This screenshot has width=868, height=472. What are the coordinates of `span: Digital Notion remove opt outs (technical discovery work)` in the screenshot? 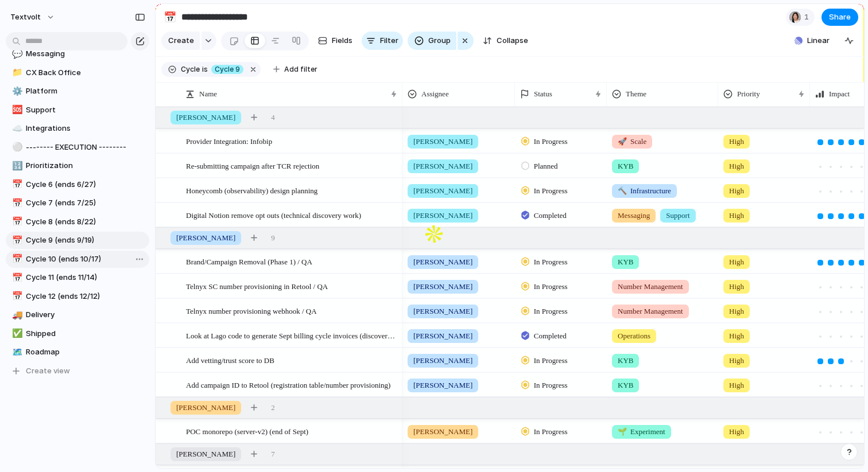 It's located at (273, 215).